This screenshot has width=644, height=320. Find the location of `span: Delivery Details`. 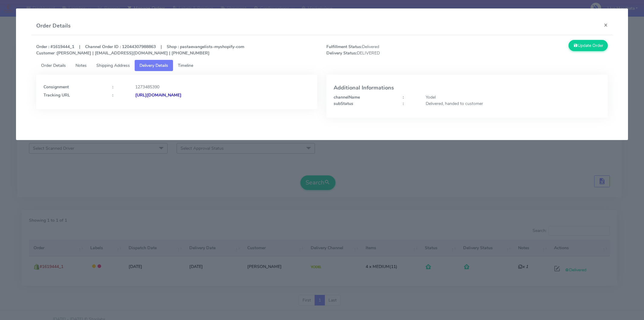

span: Delivery Details is located at coordinates (153, 66).